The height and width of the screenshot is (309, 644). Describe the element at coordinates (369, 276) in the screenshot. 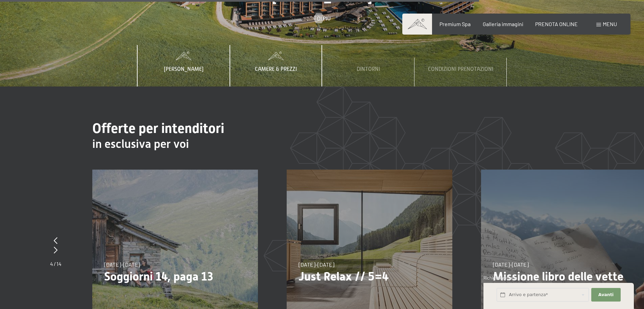

I see `p: Just Relax // 5=4` at that location.